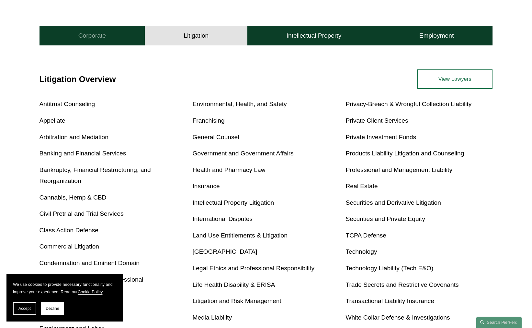 The width and height of the screenshot is (532, 328). I want to click on a: Securities and Derivative Litigation, so click(393, 202).